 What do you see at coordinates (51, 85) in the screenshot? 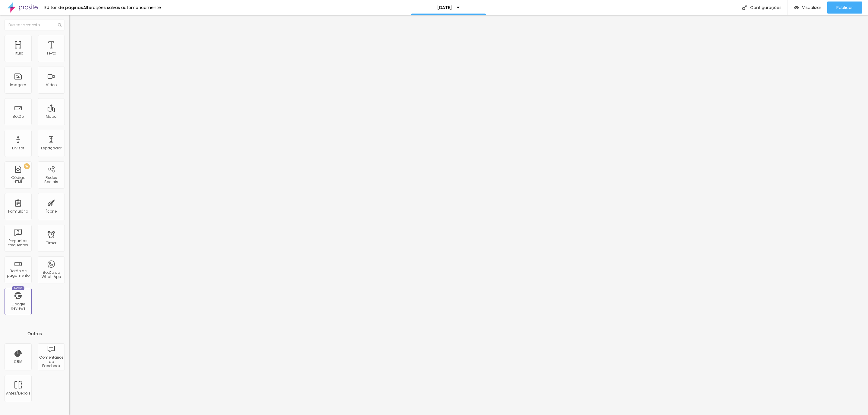
I see `div: Vídeo` at bounding box center [51, 85].